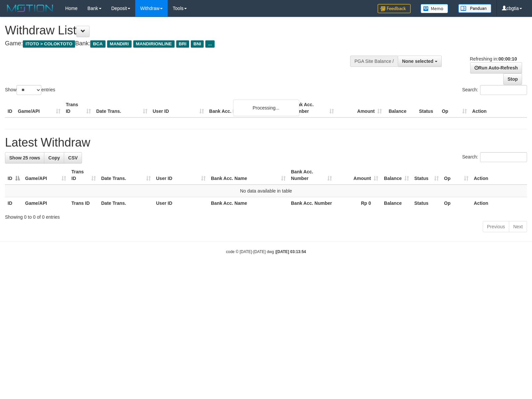 The width and height of the screenshot is (532, 399). Describe the element at coordinates (507, 59) in the screenshot. I see `strong: 00:00:10` at that location.